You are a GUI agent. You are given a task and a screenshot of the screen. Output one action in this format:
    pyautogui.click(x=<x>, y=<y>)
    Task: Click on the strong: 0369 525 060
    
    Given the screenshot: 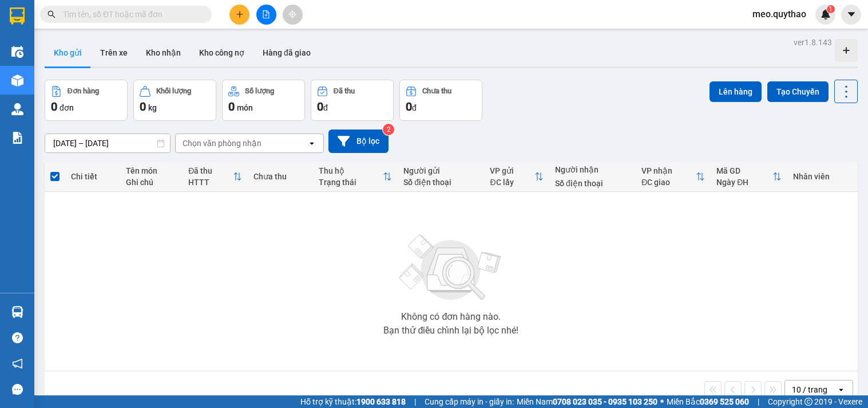 What is the action you would take?
    pyautogui.click(x=725, y=401)
    